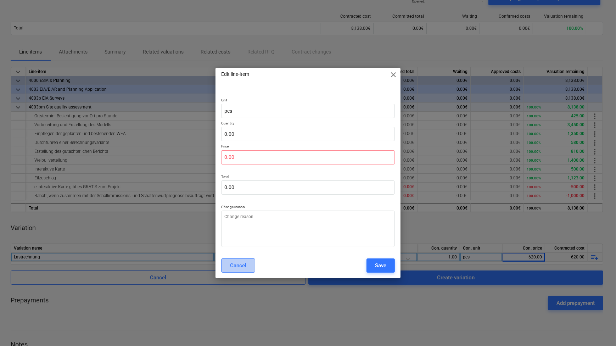 The width and height of the screenshot is (616, 346). Describe the element at coordinates (308, 207) in the screenshot. I see `p: Change reason` at that location.